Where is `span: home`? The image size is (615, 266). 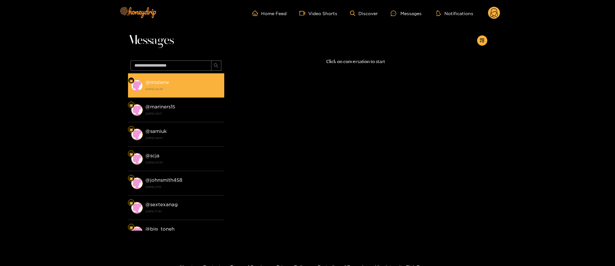
span: home is located at coordinates (257, 13).